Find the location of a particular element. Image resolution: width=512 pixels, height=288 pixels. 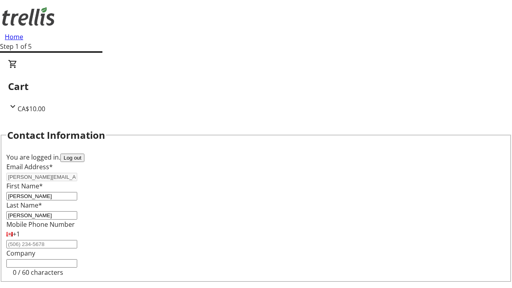

h2: Contact Information is located at coordinates (56, 135).